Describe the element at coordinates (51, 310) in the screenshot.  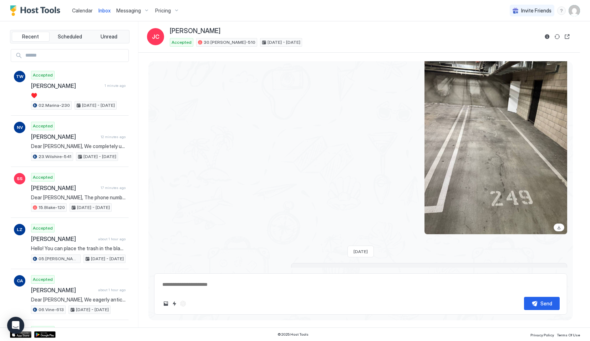
I see `span: 06.Vine-613` at that location.